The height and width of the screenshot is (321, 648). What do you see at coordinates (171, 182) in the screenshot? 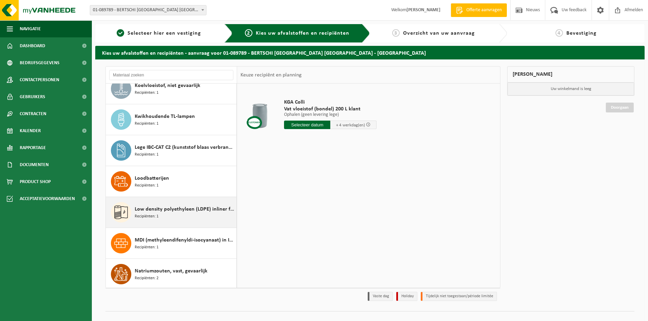
I see `button: Loodbatterijen Recipiënten: 1` at bounding box center [171, 182].